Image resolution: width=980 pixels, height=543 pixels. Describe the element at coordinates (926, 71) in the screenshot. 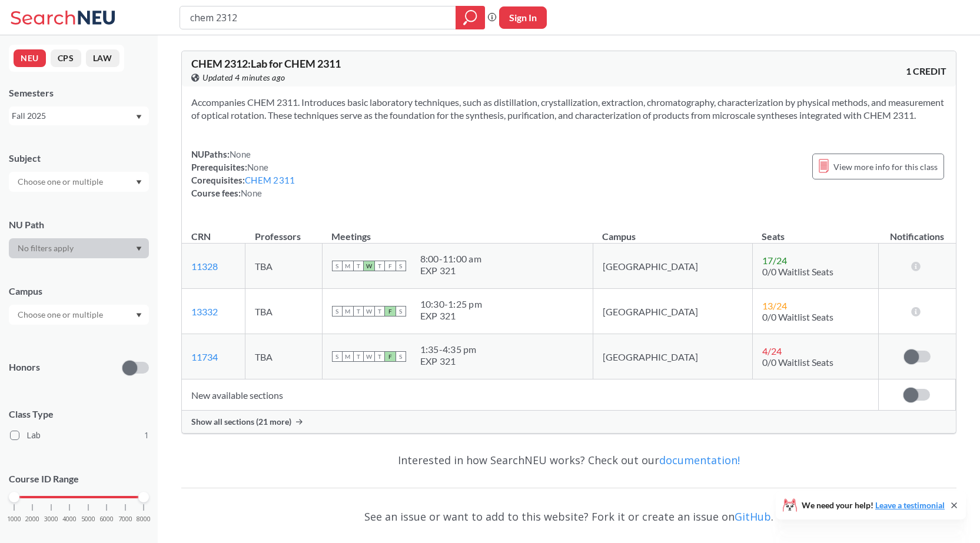

I see `span: 1 CREDIT` at that location.